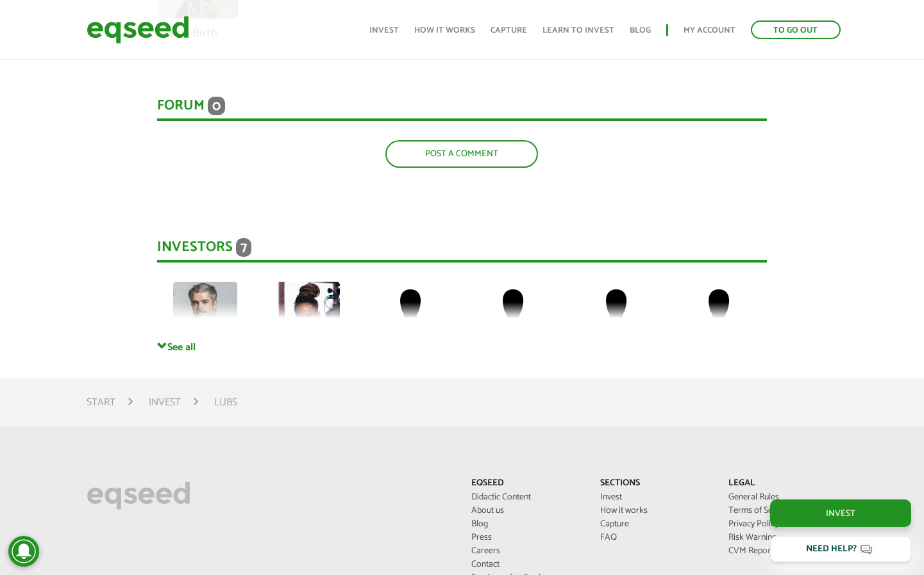 This screenshot has height=575, width=924. Describe the element at coordinates (526, 497) in the screenshot. I see `a: Didactic Content` at that location.